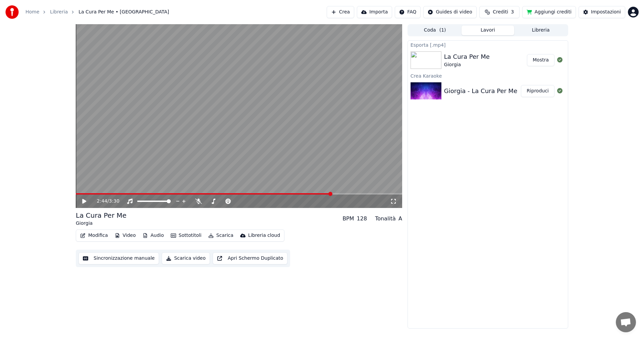 The height and width of the screenshot is (339, 644). What do you see at coordinates (488, 75) in the screenshot?
I see `div: Crea Karaoke` at bounding box center [488, 75].